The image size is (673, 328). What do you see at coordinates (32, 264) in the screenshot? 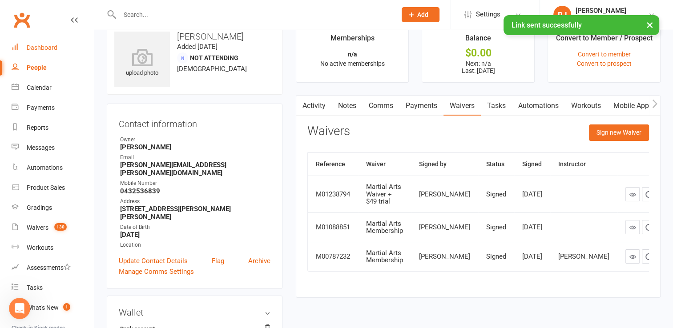
I see `button: Gif picker` at bounding box center [32, 264].